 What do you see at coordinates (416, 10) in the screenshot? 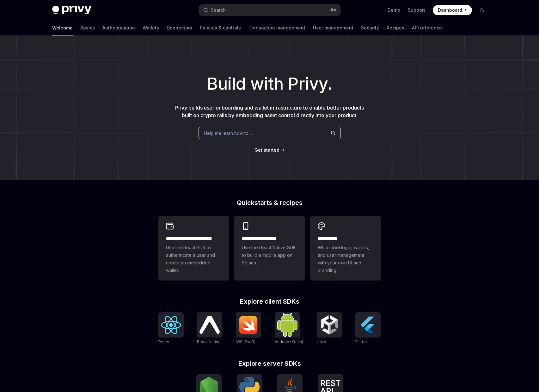
I see `a: Support` at bounding box center [416, 10].